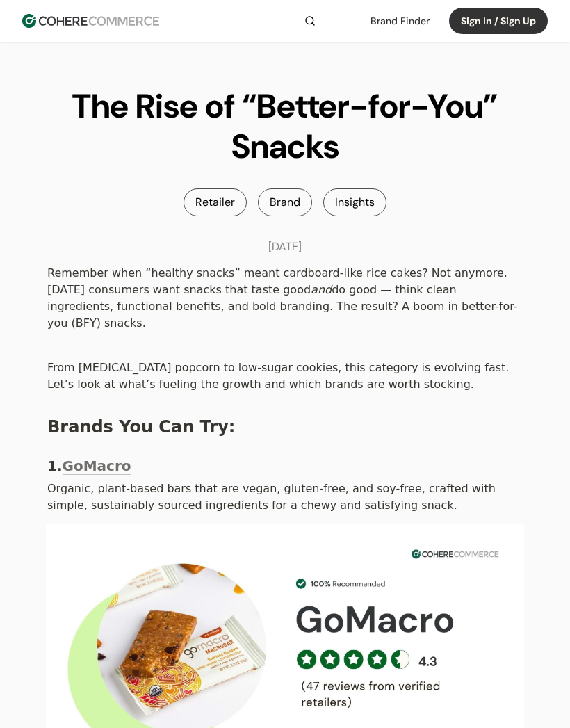 This screenshot has width=570, height=728. Describe the element at coordinates (96, 466) in the screenshot. I see `a: GoMacro` at that location.